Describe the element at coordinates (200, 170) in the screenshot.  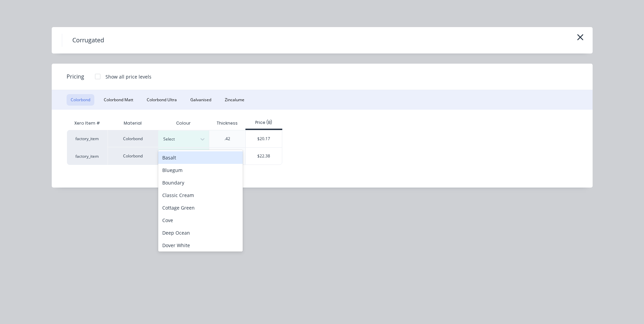
I see `div: Bluegum` at that location.